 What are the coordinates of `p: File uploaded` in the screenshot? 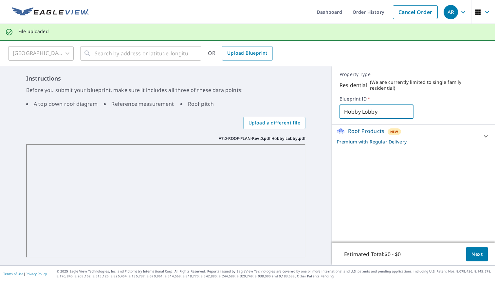 It's located at (33, 31).